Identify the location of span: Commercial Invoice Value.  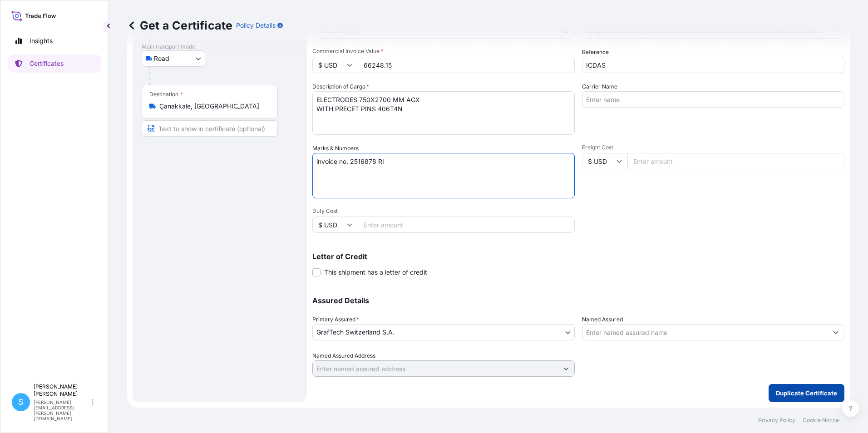
(444, 51).